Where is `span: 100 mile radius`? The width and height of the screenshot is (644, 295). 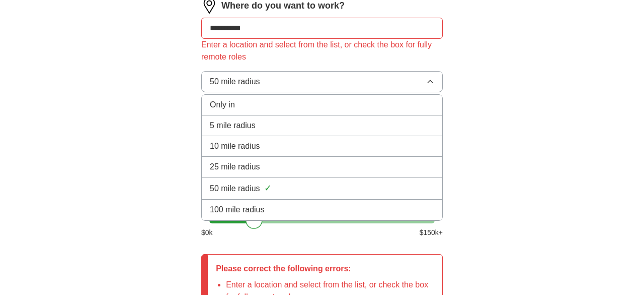 span: 100 mile radius is located at coordinates (237, 210).